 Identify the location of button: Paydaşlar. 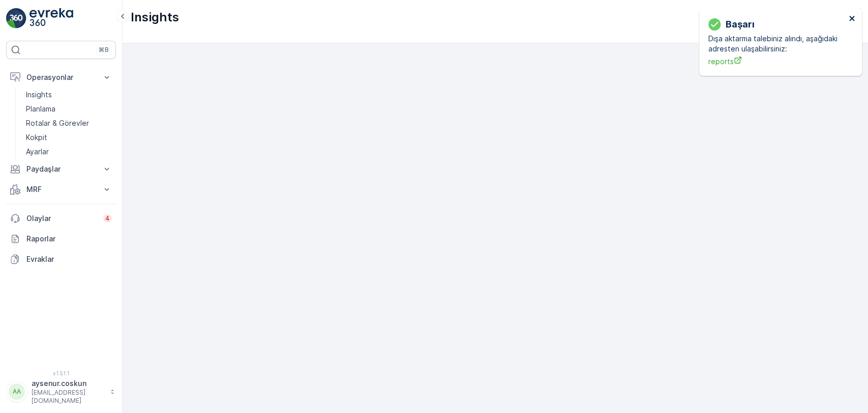
(61, 169).